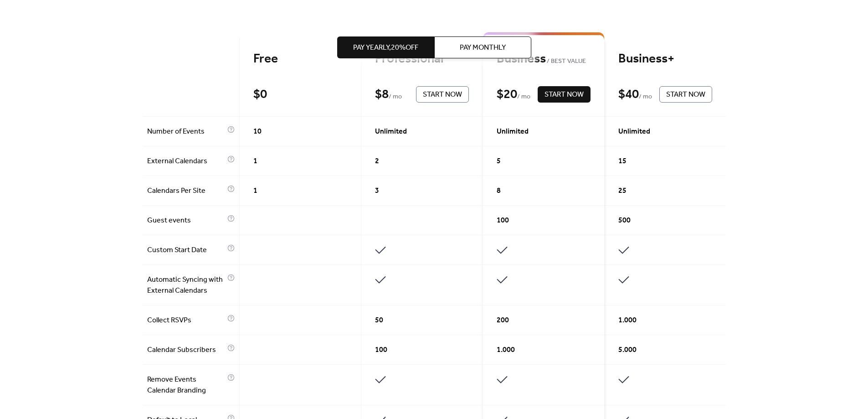 This screenshot has width=868, height=419. I want to click on span: Calendar Subscribers, so click(186, 350).